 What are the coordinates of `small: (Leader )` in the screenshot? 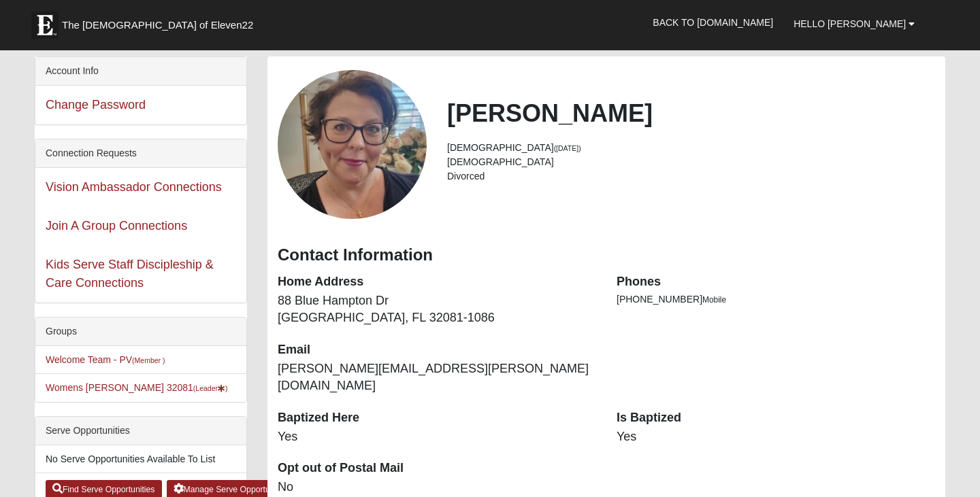 It's located at (210, 388).